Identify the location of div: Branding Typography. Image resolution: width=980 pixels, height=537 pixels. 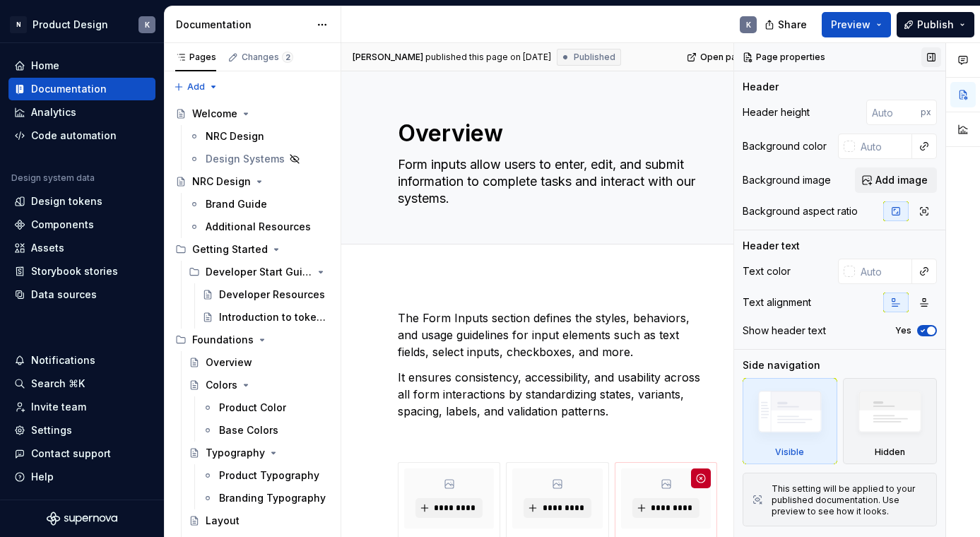
(272, 498).